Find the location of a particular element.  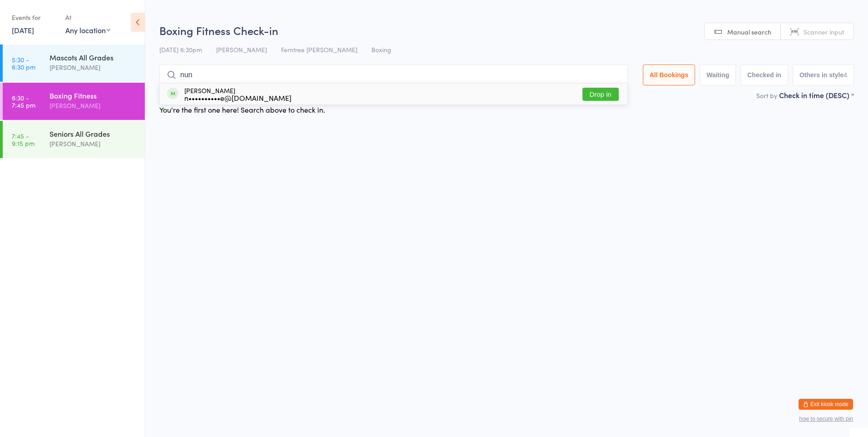

div: Any location is located at coordinates (87, 30).